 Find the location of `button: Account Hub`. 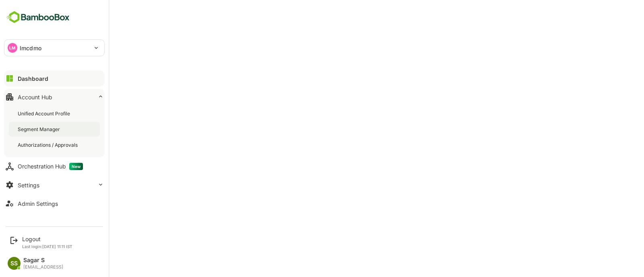

button: Account Hub is located at coordinates (54, 97).